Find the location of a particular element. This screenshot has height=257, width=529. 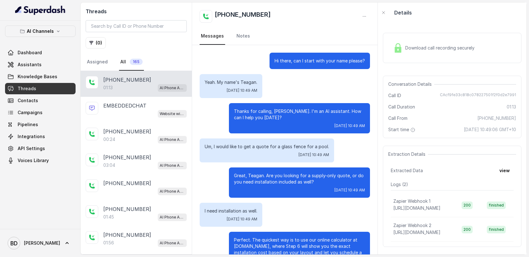

span: Download call recording securely is located at coordinates (441, 48).